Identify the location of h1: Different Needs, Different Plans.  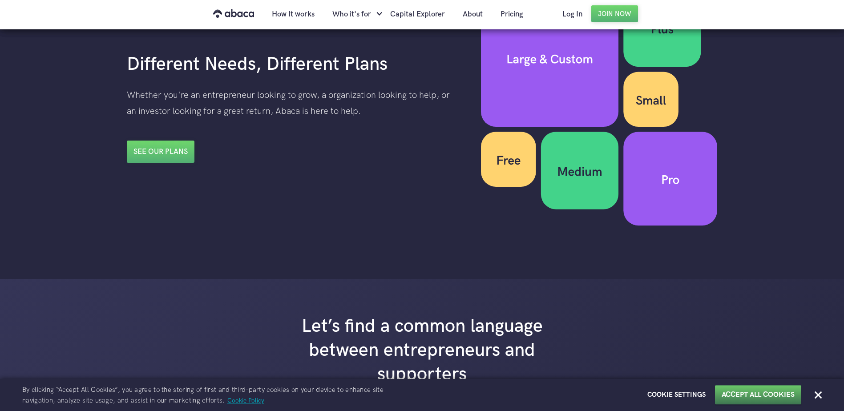
(257, 64).